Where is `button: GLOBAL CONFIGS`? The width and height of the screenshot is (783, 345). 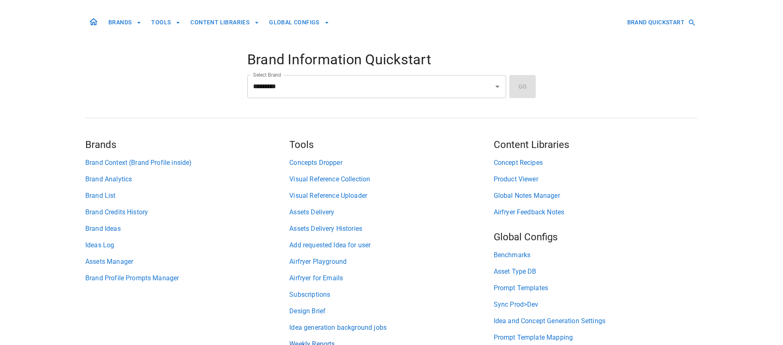 button: GLOBAL CONFIGS is located at coordinates (299, 22).